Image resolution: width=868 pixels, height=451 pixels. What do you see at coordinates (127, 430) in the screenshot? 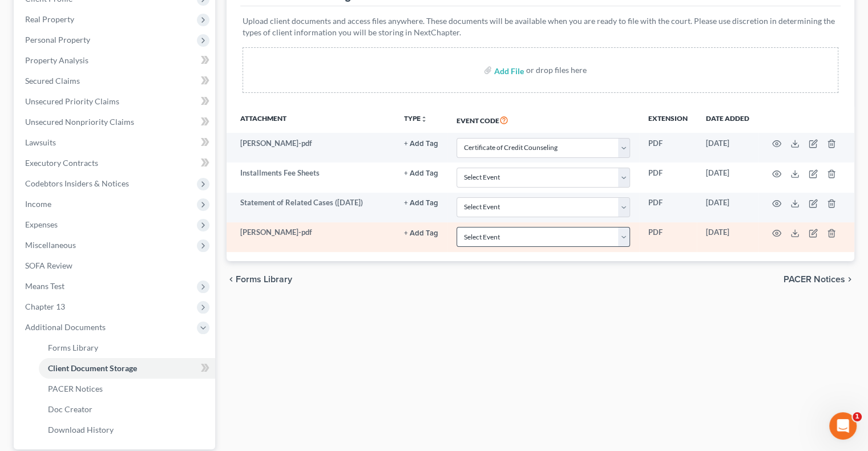
I see `a: Download History` at bounding box center [127, 430].